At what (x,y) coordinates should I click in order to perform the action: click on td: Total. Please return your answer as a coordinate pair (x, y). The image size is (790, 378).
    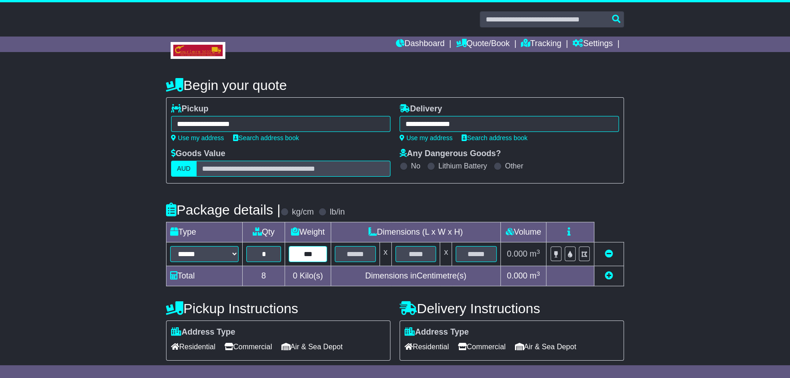
    Looking at the image, I should click on (204, 276).